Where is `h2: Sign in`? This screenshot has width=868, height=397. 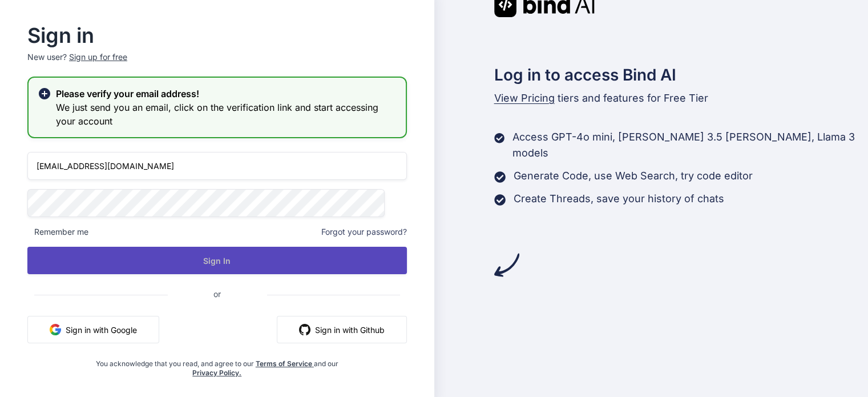
h2: Sign in is located at coordinates (217, 35).